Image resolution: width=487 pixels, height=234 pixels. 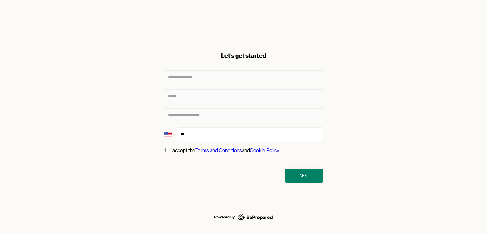 What do you see at coordinates (304, 176) in the screenshot?
I see `button: Next` at bounding box center [304, 176].